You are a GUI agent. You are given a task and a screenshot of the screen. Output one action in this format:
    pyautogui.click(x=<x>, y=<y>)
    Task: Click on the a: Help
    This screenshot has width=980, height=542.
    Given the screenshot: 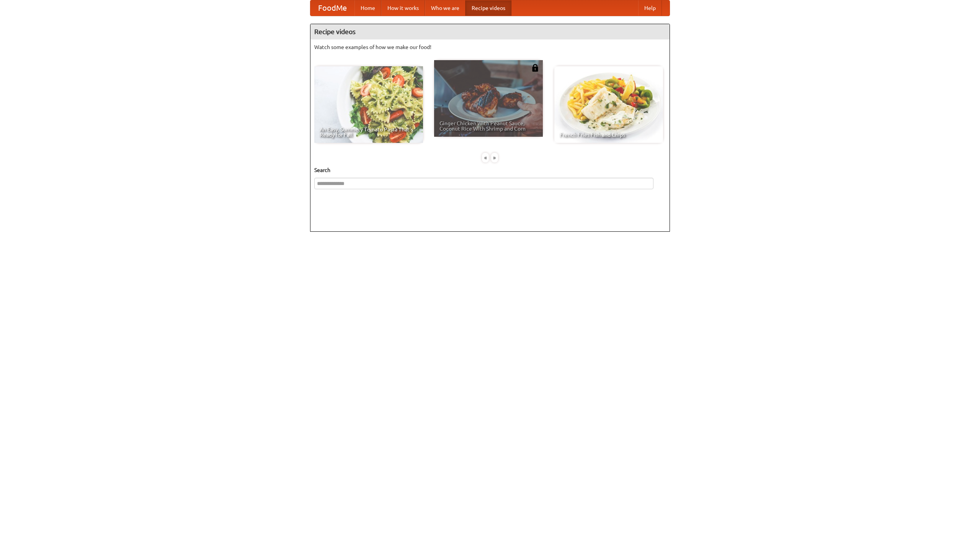 What is the action you would take?
    pyautogui.click(x=650, y=8)
    